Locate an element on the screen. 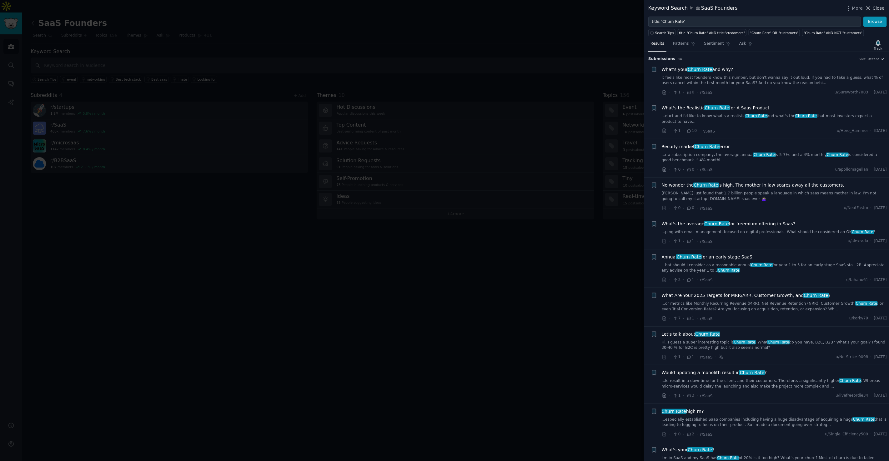 This screenshot has height=461, width=889. span: Would updating a monolith result in ? is located at coordinates (714, 373).